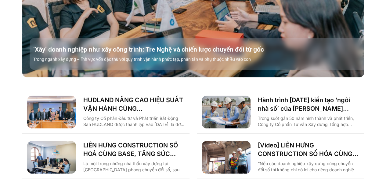 The width and height of the screenshot is (386, 193). I want to click on p: “Nếu các doanh nghiệp xây dựng cùng chuyển đổi số thì không chỉ có lợi cho riêng doanh nghiệp mà ..., so click(309, 166).